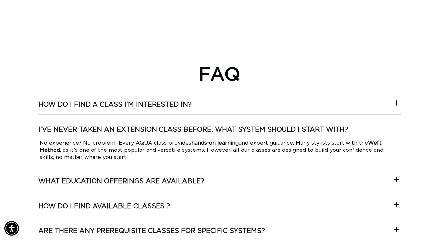 The image size is (439, 240). What do you see at coordinates (151, 231) in the screenshot?
I see `h3: Are there any prerequisite classes for specific systems?` at bounding box center [151, 231].